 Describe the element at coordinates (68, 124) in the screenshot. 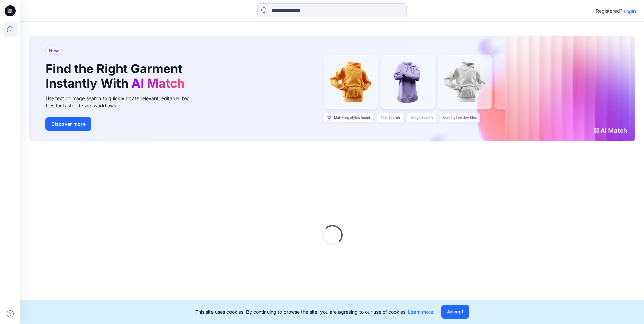

I see `a: Discover more` at that location.